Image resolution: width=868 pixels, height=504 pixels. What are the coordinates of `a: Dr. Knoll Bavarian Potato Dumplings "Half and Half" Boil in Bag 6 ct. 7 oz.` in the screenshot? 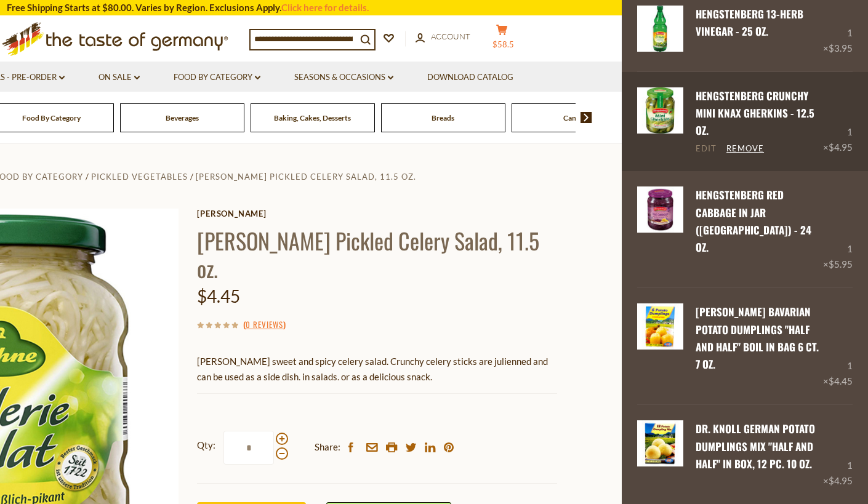 It's located at (660, 346).